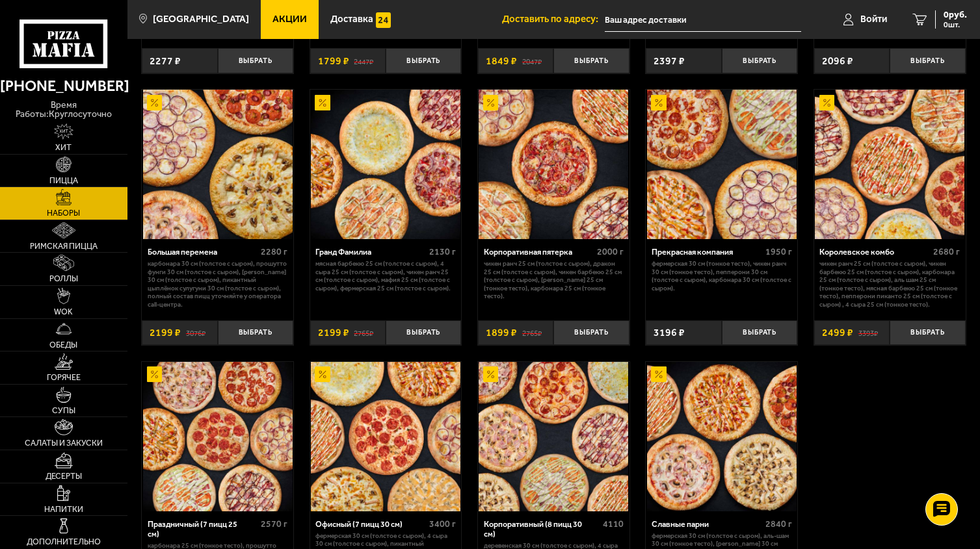 The width and height of the screenshot is (980, 549). Describe the element at coordinates (837, 333) in the screenshot. I see `span: 2499 ₽` at that location.